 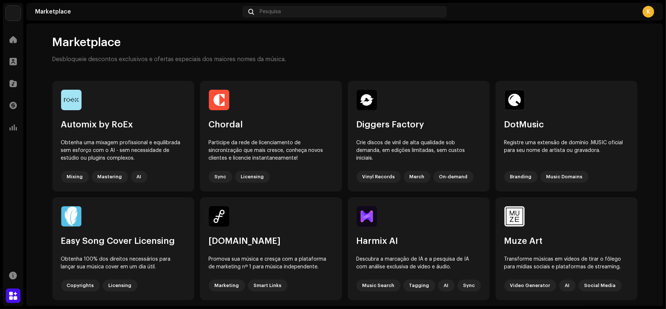 What do you see at coordinates (419, 241) in the screenshot?
I see `div: Harmix AI` at bounding box center [419, 241].